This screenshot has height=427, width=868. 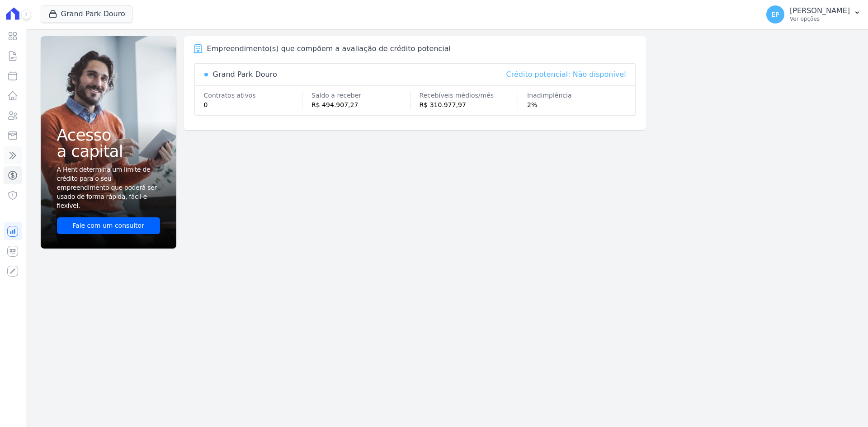 What do you see at coordinates (109, 151) in the screenshot?
I see `span: a capital` at bounding box center [109, 151].